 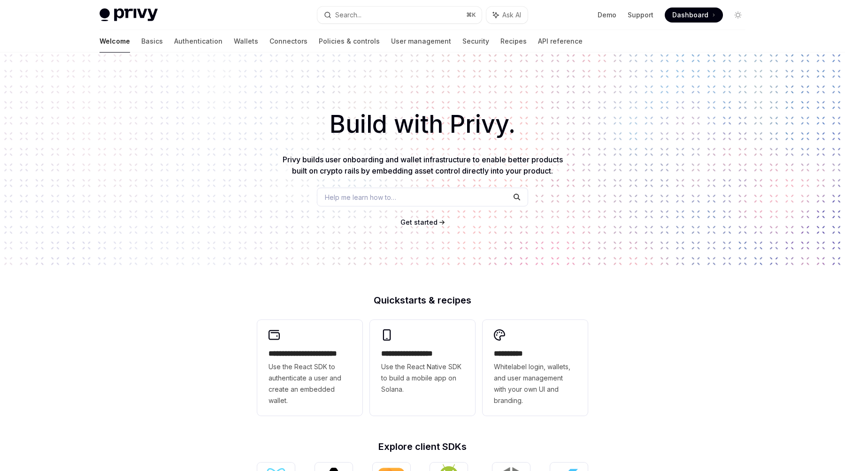 What do you see at coordinates (694, 15) in the screenshot?
I see `a: Dashboard` at bounding box center [694, 15].